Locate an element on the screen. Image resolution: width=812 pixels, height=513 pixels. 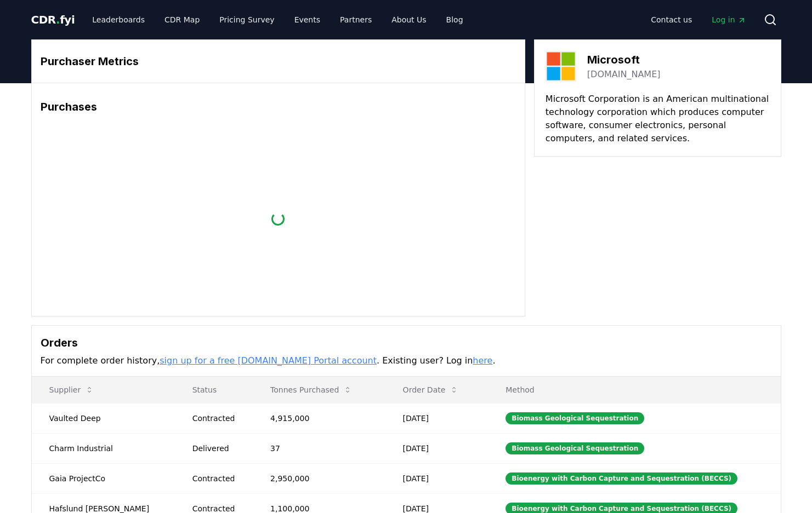
h3: Orders is located at coordinates (406, 343).